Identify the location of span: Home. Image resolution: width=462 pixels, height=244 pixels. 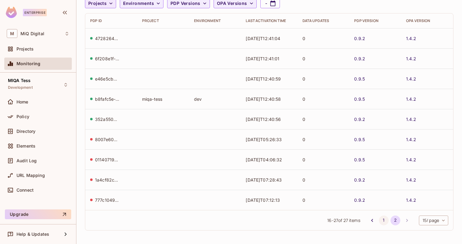
(22, 102).